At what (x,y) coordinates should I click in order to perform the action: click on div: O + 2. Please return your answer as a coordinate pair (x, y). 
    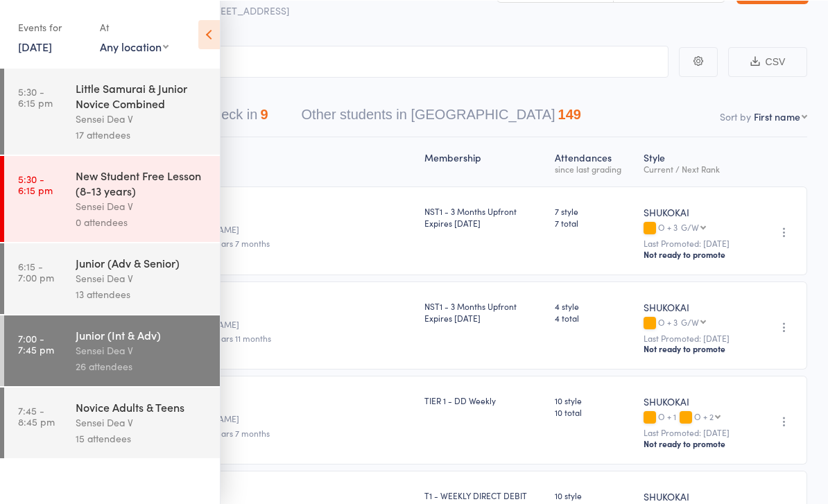
    Looking at the image, I should click on (704, 415).